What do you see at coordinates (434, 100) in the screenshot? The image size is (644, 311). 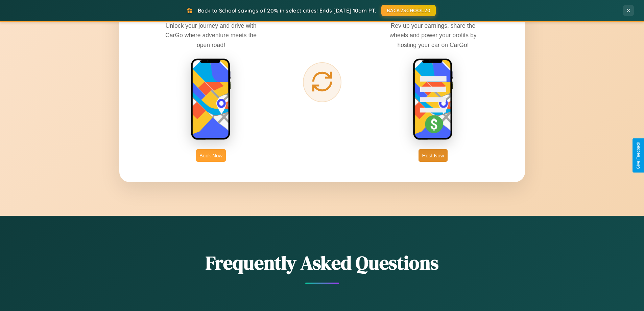 I see `img: host phone` at bounding box center [434, 100].